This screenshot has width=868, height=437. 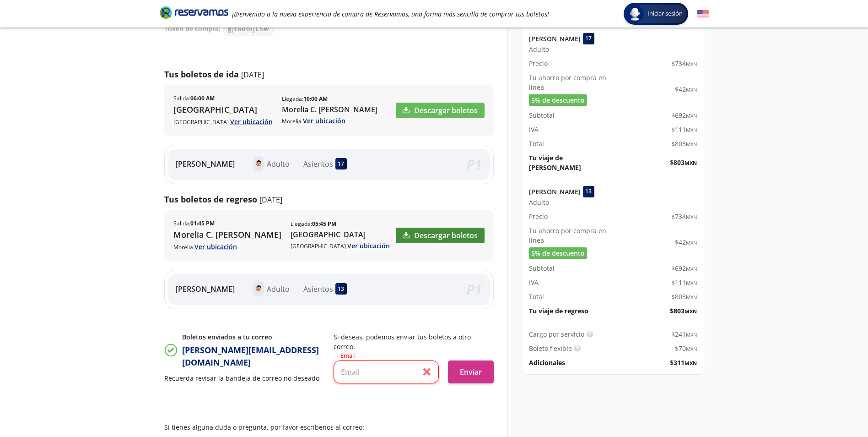 I want to click on span: $ 241, so click(x=685, y=334).